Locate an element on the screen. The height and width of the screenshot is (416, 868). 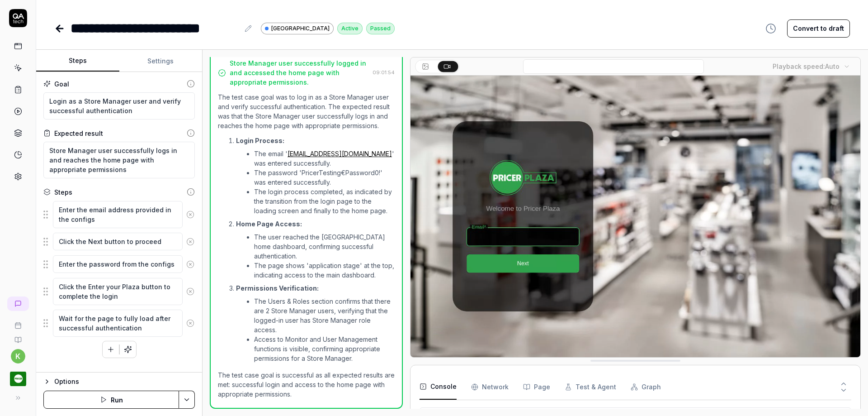
li: The email ' ' was entered successfully. is located at coordinates (324, 159).